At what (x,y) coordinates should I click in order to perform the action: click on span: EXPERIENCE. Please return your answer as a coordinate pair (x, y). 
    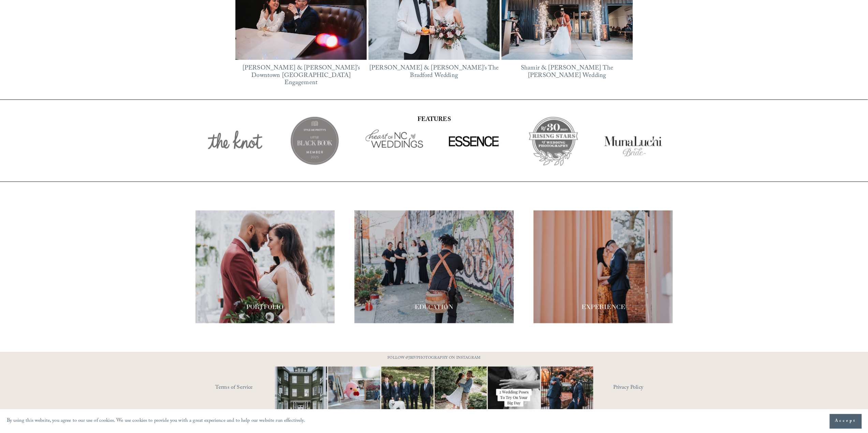
    Looking at the image, I should click on (603, 306).